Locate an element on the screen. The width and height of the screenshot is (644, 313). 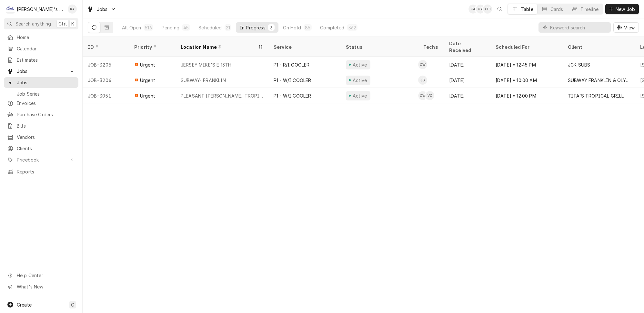
div: Completed is located at coordinates (332, 27).